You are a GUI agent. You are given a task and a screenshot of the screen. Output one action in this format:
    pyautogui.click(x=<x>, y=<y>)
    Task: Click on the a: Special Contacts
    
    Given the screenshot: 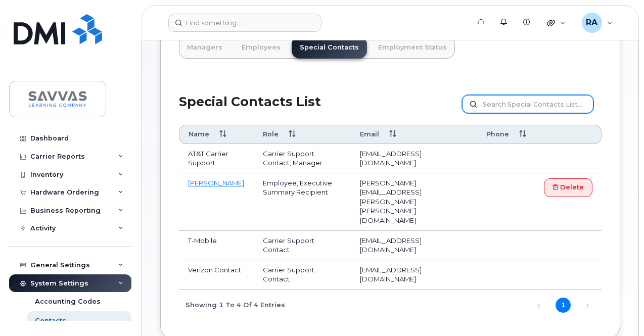 What is the action you would take?
    pyautogui.click(x=329, y=47)
    